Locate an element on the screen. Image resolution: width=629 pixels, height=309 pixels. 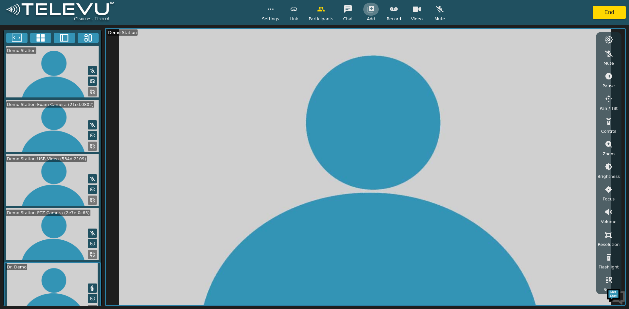
img: Chat Widget is located at coordinates (615, 296).